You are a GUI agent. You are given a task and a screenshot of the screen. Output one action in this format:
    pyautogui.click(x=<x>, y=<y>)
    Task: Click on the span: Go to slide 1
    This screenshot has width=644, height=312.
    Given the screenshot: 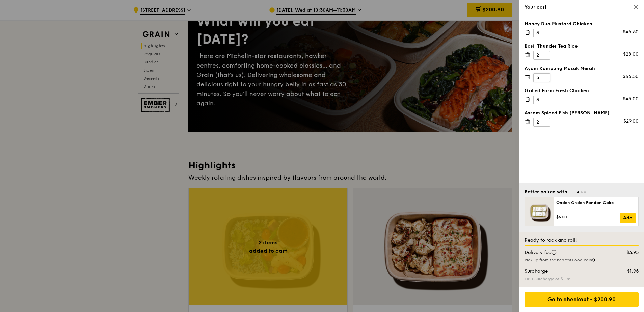 What is the action you would take?
    pyautogui.click(x=578, y=192)
    